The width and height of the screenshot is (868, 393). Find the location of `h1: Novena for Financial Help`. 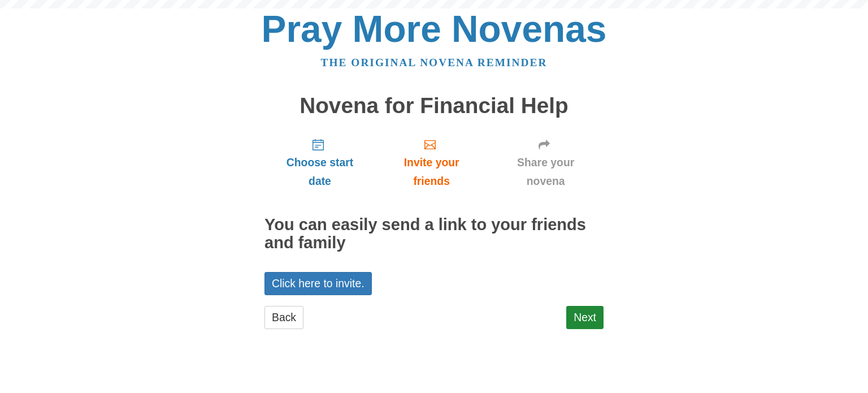

h1: Novena for Financial Help is located at coordinates (434, 105).